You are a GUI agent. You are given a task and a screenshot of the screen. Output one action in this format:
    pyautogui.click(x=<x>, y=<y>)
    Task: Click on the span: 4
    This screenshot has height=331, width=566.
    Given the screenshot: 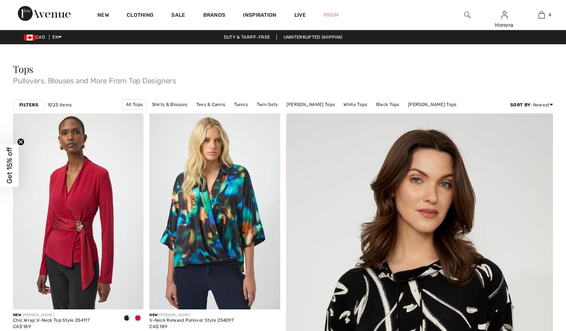 What is the action you would take?
    pyautogui.click(x=549, y=15)
    